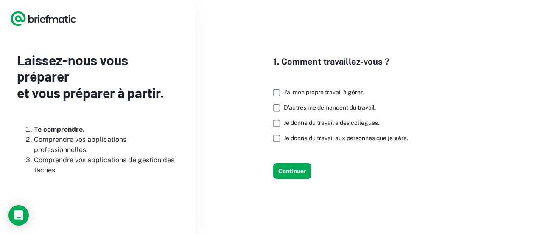 The height and width of the screenshot is (234, 543). Describe the element at coordinates (80, 144) in the screenshot. I see `font: Comprendre vos applications professionnelles.` at that location.